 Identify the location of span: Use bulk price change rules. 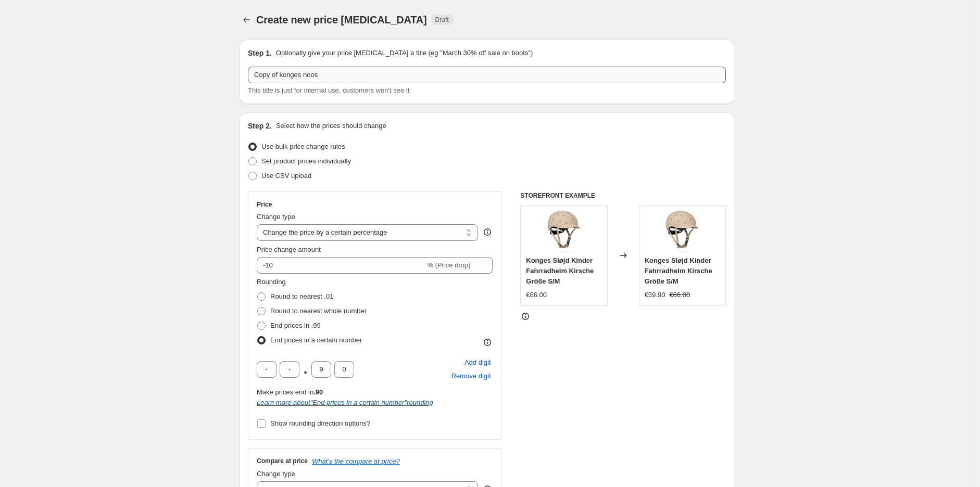
(303, 146).